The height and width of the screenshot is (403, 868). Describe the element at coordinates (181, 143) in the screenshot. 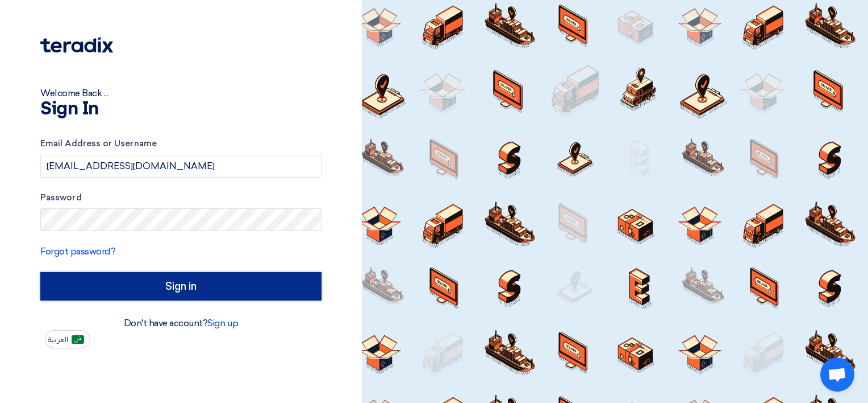

I see `label: Email Address or Username` at that location.